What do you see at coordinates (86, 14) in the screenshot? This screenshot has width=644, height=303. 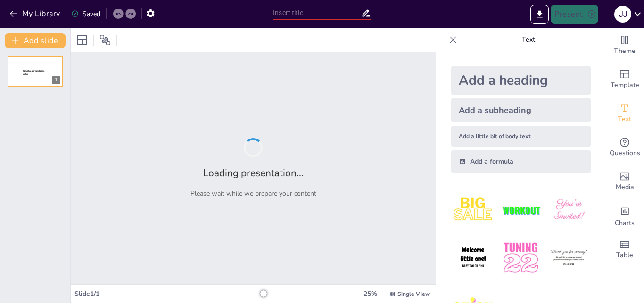 I see `div: Saved` at bounding box center [86, 14].